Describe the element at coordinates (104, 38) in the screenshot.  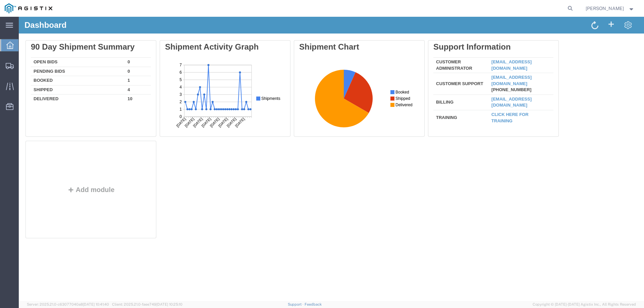
I see `text: Shipped` at that location.